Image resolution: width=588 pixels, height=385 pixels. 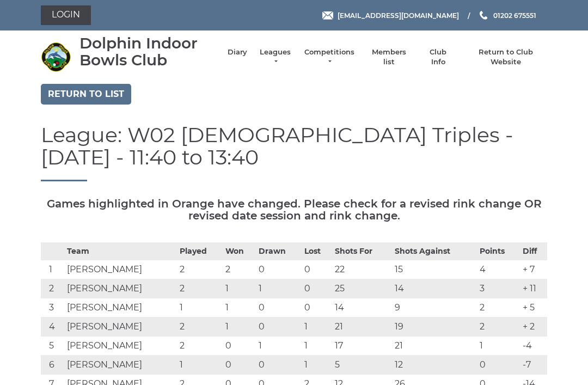 I want to click on a: Diary, so click(x=238, y=52).